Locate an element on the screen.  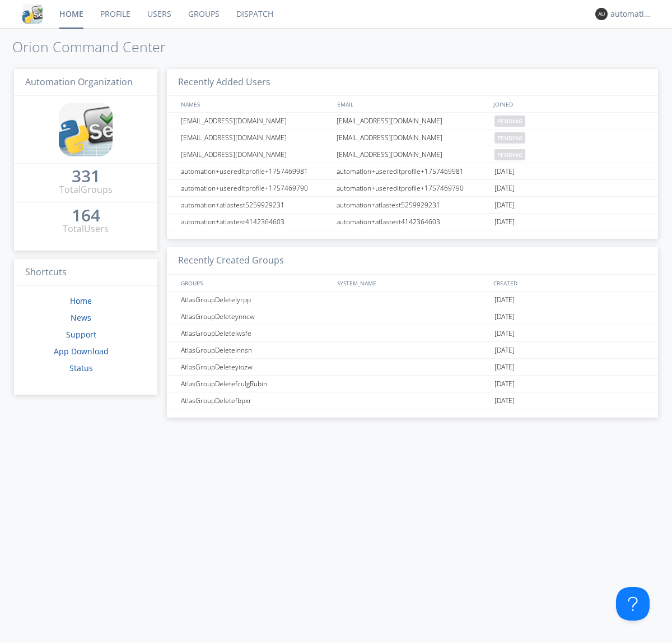
div: SYSTEM_NAME is located at coordinates (412, 282).